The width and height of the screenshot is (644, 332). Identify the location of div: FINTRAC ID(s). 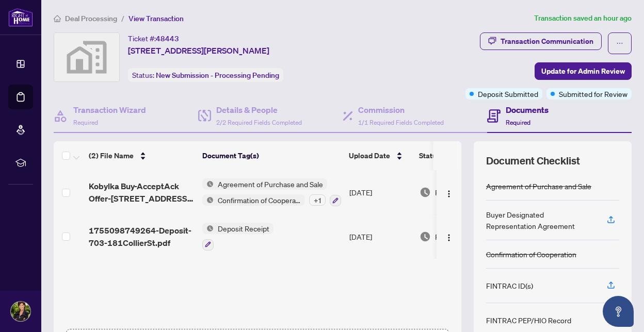
(510, 286).